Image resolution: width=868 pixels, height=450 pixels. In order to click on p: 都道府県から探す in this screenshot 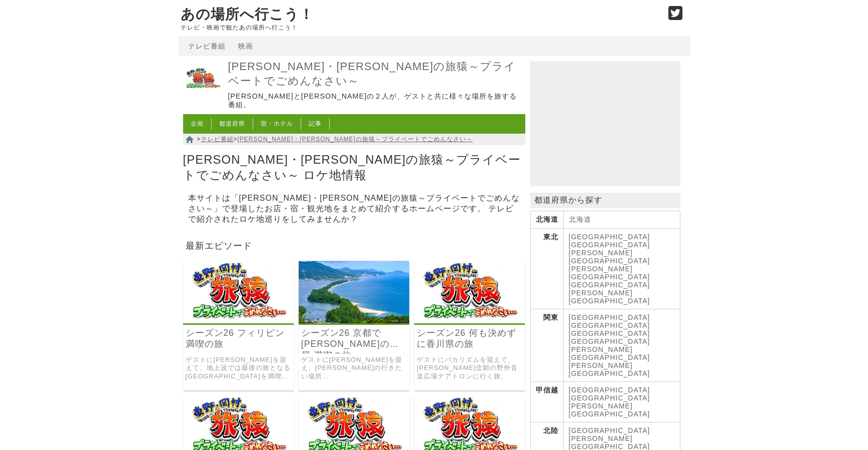, I will do `click(605, 200)`.